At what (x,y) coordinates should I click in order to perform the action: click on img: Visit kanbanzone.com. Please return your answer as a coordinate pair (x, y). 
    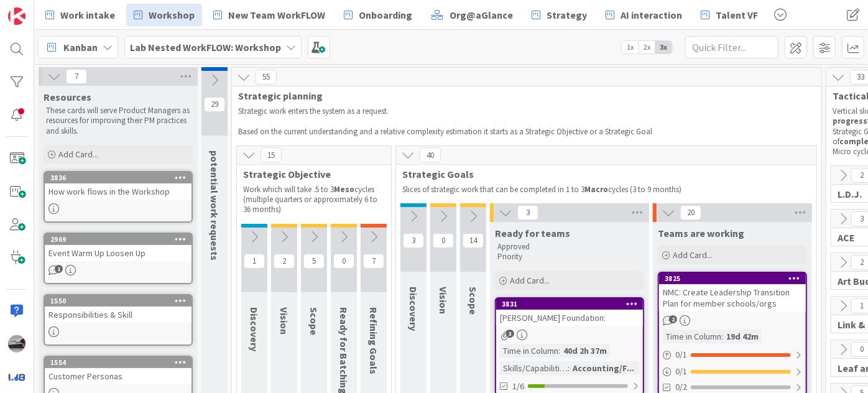
    Looking at the image, I should click on (17, 16).